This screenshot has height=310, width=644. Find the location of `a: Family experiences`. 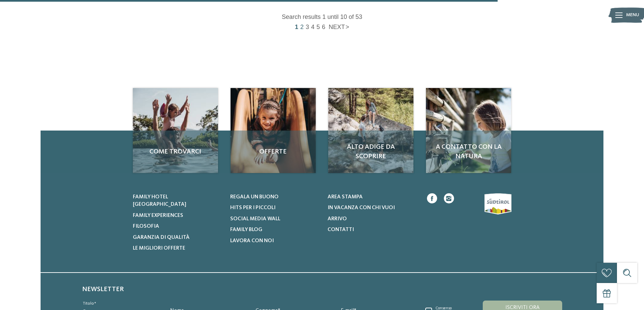

a: Family experiences is located at coordinates (177, 216).